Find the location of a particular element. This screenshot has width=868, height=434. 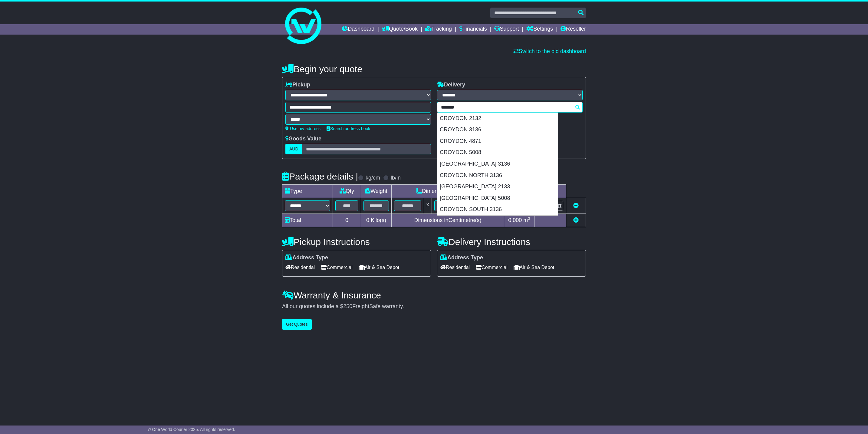

a: Remove this item is located at coordinates (576, 205).